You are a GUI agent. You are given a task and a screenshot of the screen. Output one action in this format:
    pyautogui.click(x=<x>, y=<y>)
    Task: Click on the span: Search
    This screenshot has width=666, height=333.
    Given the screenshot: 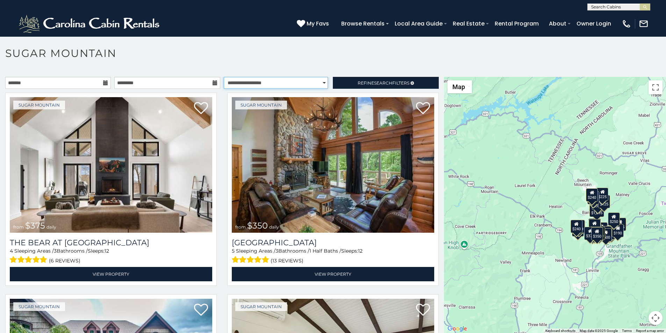 What is the action you would take?
    pyautogui.click(x=383, y=83)
    